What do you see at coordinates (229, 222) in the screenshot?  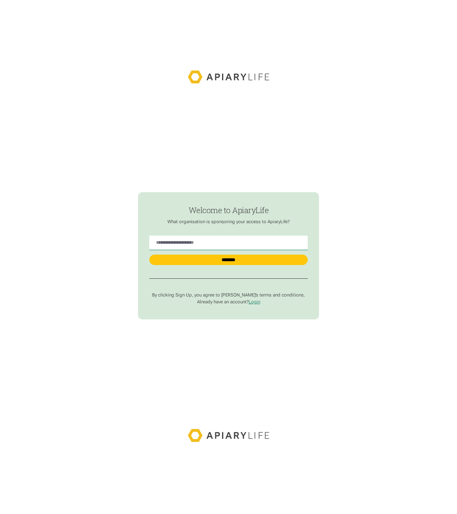 I see `p: What organisation is sponsoring your access to ApiaryLife?` at bounding box center [229, 222].